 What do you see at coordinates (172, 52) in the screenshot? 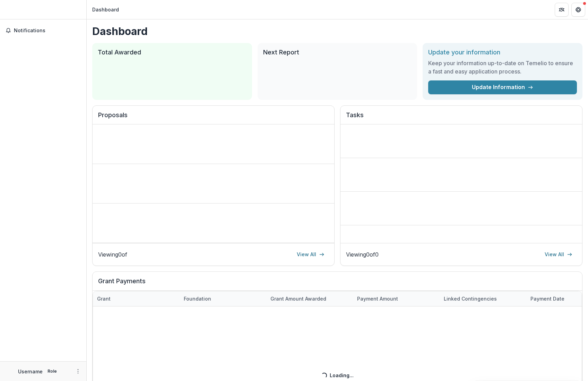
I see `h2: Total Awarded` at bounding box center [172, 52].